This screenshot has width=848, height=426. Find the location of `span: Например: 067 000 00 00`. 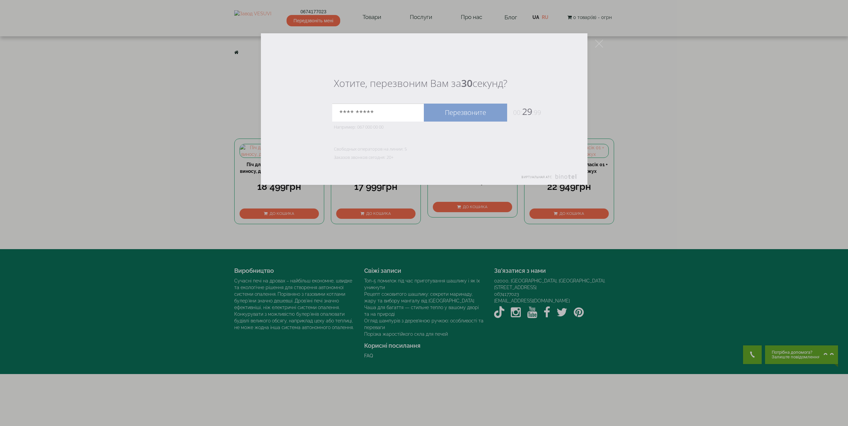

span: Например: 067 000 00 00 is located at coordinates (358, 127).